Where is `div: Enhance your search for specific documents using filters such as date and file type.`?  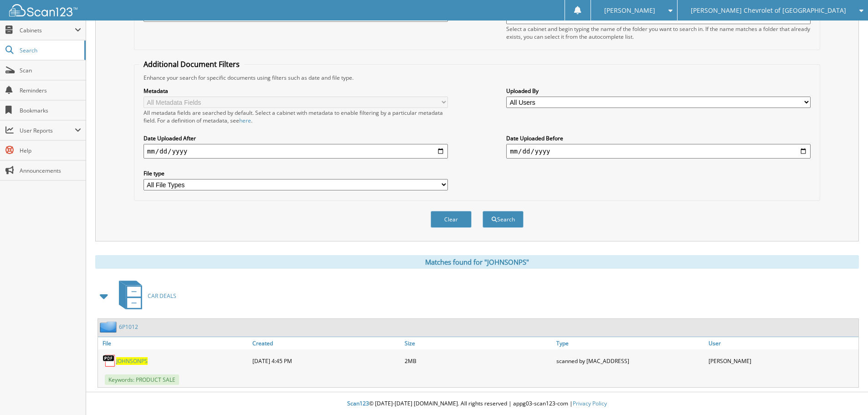 div: Enhance your search for specific documents using filters such as date and file type. is located at coordinates (477, 78).